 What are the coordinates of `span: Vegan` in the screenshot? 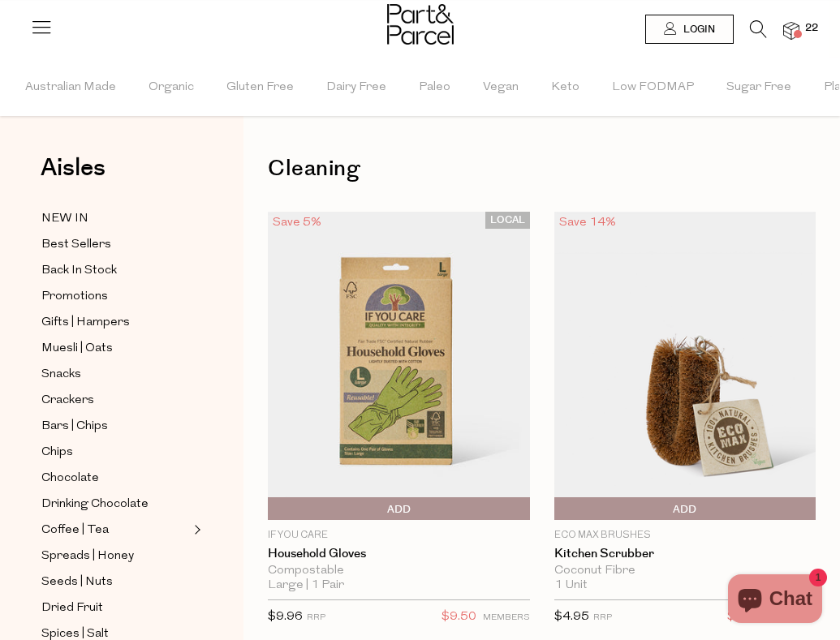 It's located at (501, 87).